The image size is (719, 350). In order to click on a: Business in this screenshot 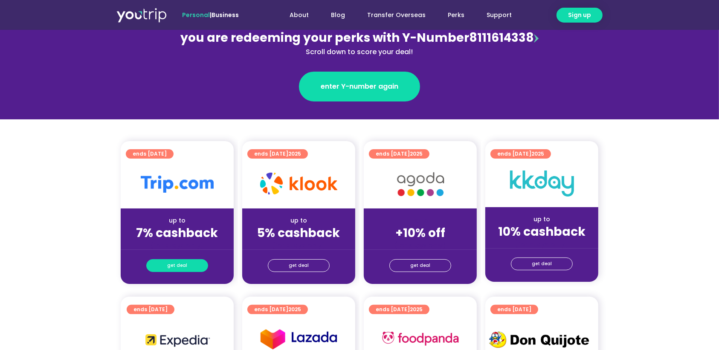, I will do `click(225, 15)`.